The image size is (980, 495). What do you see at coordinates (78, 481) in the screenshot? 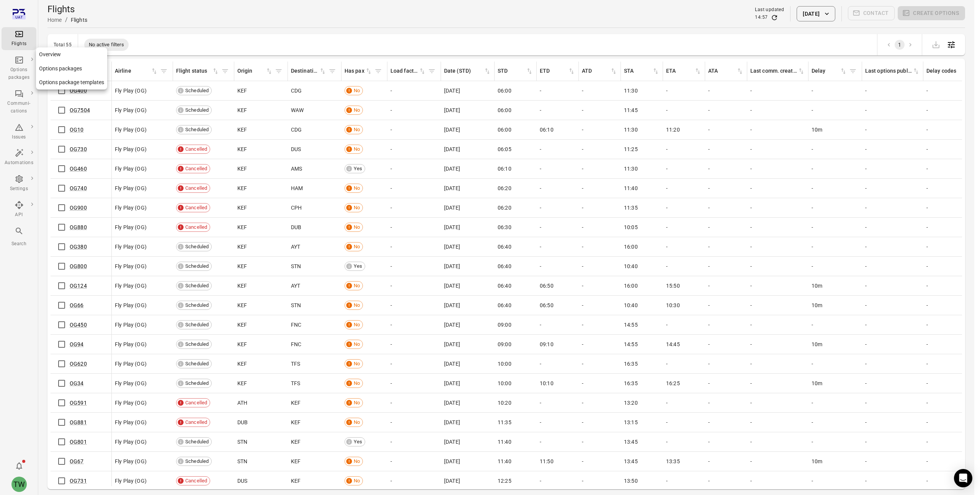
I see `a: OG731` at bounding box center [78, 481].